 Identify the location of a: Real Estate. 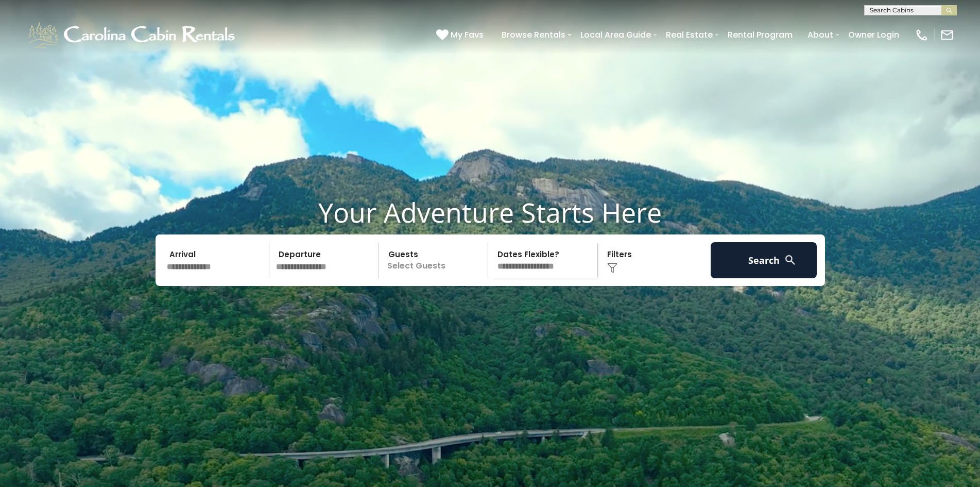
(689, 35).